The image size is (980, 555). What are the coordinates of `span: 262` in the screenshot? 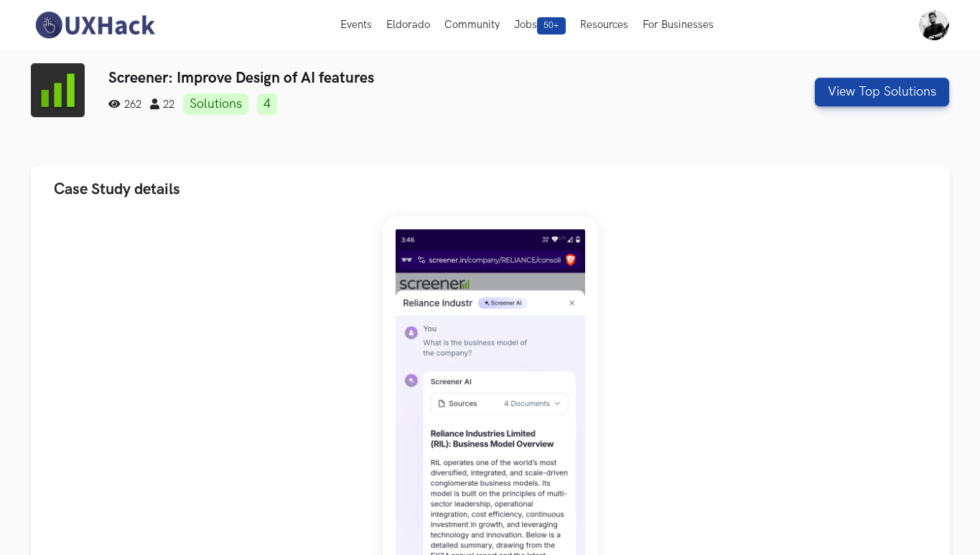 It's located at (125, 104).